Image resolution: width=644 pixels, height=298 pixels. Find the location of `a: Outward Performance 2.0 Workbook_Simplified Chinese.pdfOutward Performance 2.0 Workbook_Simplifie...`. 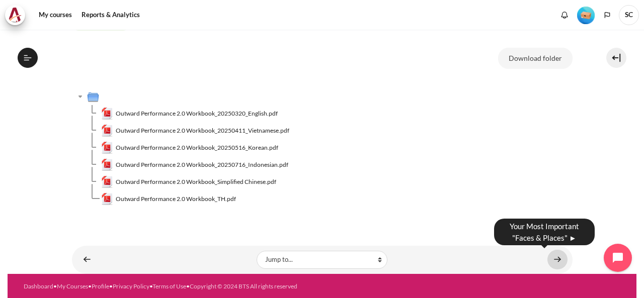

a: Outward Performance 2.0 Workbook_Simplified Chinese.pdfOutward Performance 2.0 Workbook_Simplifie... is located at coordinates (189, 183).